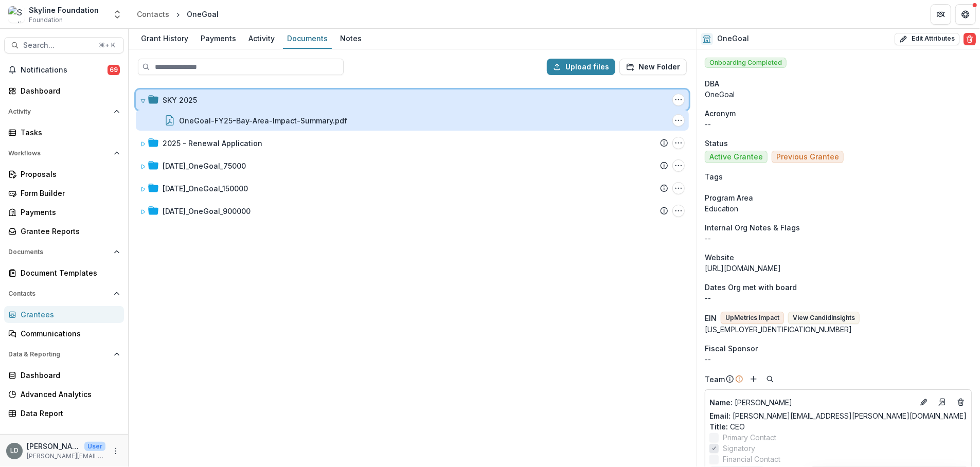 Image resolution: width=980 pixels, height=467 pixels. What do you see at coordinates (64, 153) in the screenshot?
I see `button: Open Workflows` at bounding box center [64, 153].